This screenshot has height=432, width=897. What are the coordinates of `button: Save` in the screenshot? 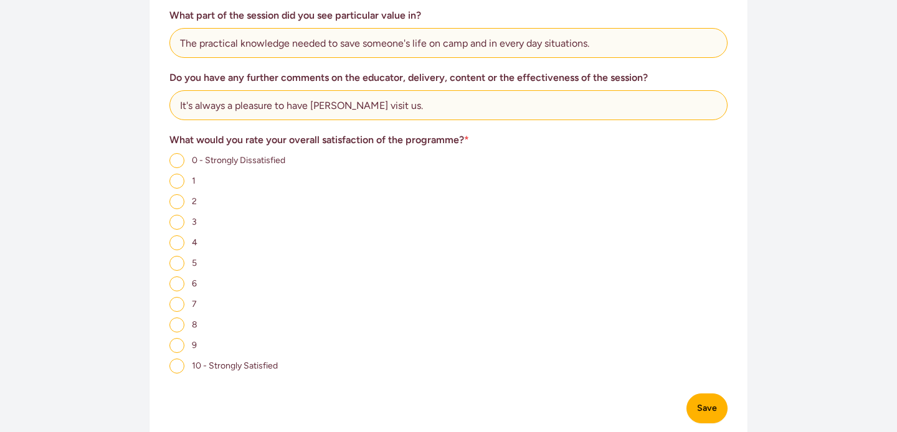 It's located at (707, 409).